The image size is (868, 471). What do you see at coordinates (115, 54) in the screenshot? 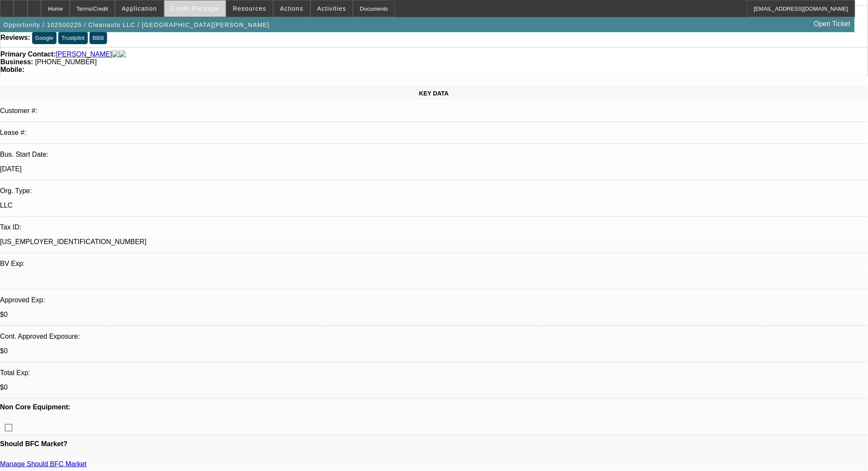
I see `img: facebook-icon.png` at bounding box center [115, 54].